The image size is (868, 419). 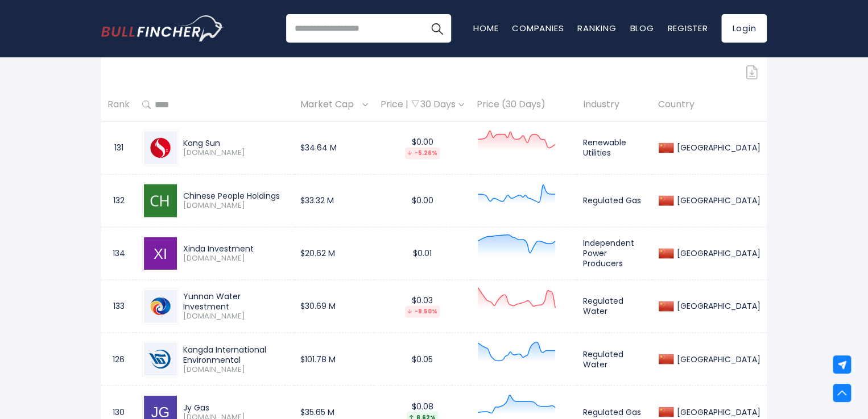 What do you see at coordinates (235, 354) in the screenshot?
I see `div: Kangda International Environmental` at bounding box center [235, 354].